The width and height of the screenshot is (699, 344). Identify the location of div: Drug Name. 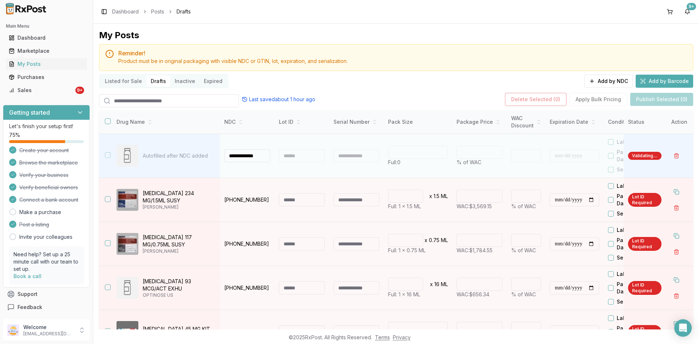
(165, 122).